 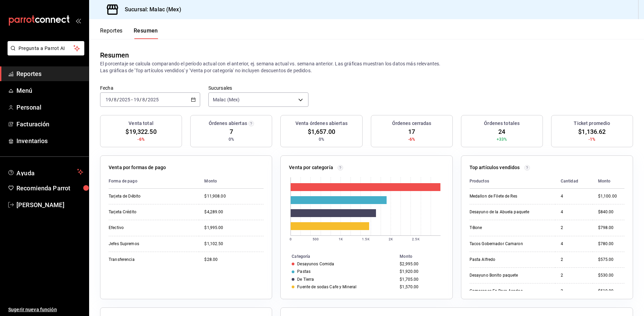 What do you see at coordinates (420, 280) in the screenshot?
I see `div: $1,705.00` at bounding box center [420, 280].